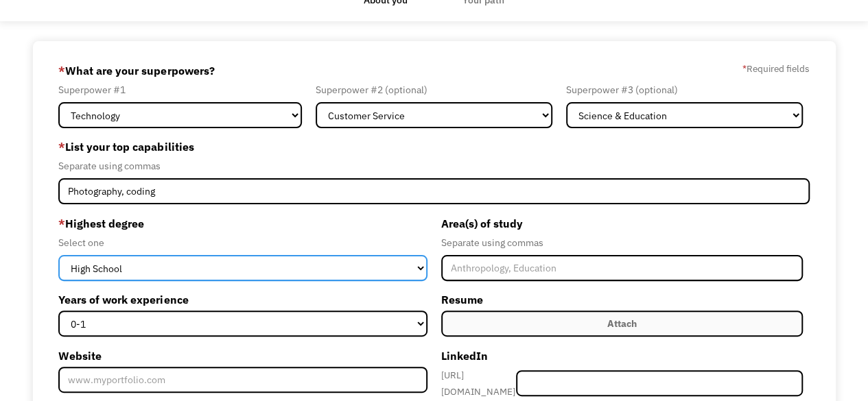  I want to click on div: Select one, so click(242, 243).